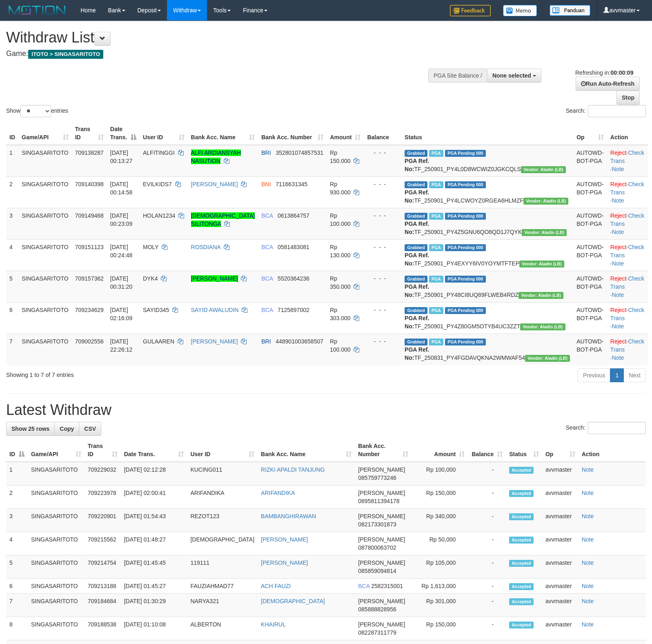 The height and width of the screenshot is (644, 652). I want to click on span: Rp 350.000, so click(341, 282).